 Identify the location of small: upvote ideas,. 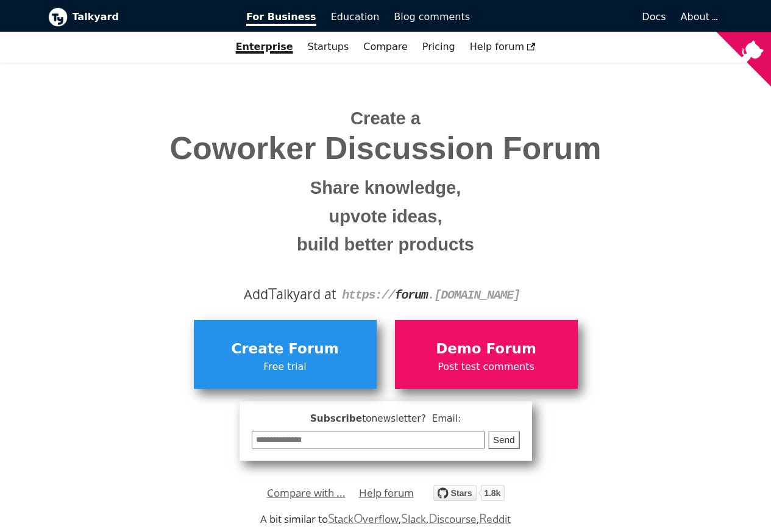
(386, 216).